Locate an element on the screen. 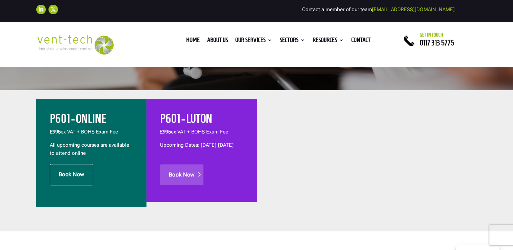 The width and height of the screenshot is (513, 250). img: 2023-09-27T08_35_16.549ZVENT-TECH---Clear-background is located at coordinates (75, 45).